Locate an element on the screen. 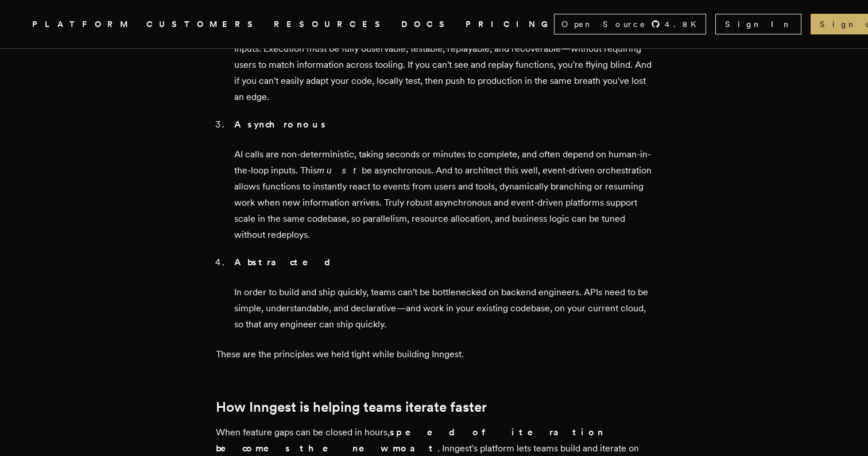 This screenshot has height=456, width=868. p: In order to build and ship quickly, teams can't be bottlenecked on backend engineers. APIs need t... is located at coordinates (443, 308).